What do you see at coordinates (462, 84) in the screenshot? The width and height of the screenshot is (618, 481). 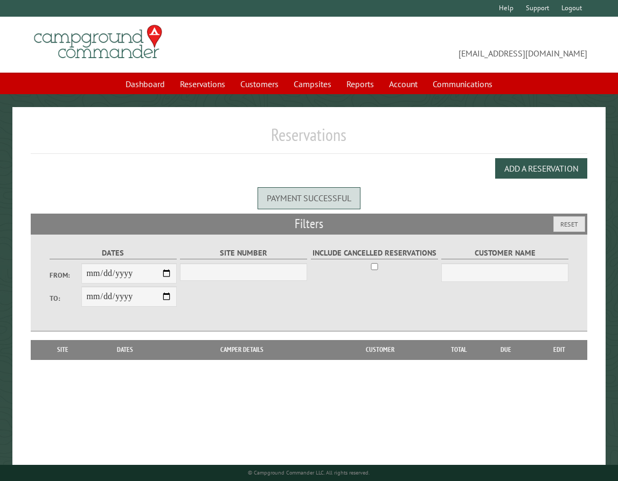 I see `a: Communications` at bounding box center [462, 84].